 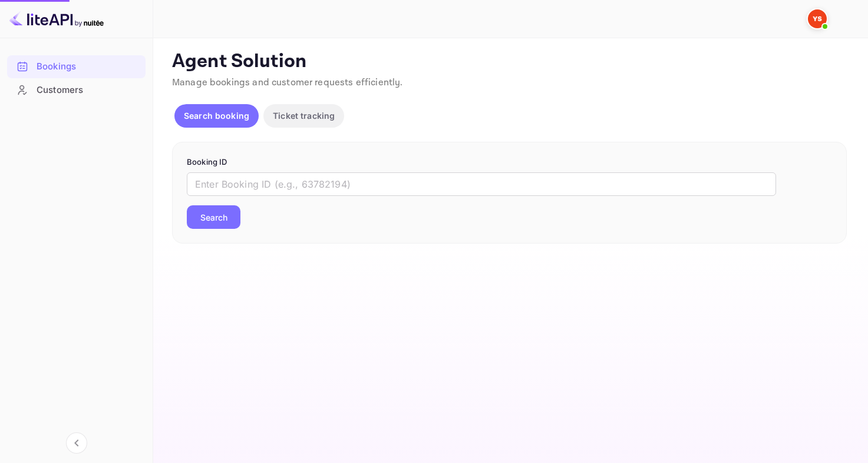 I want to click on p: Agent Solution, so click(x=509, y=62).